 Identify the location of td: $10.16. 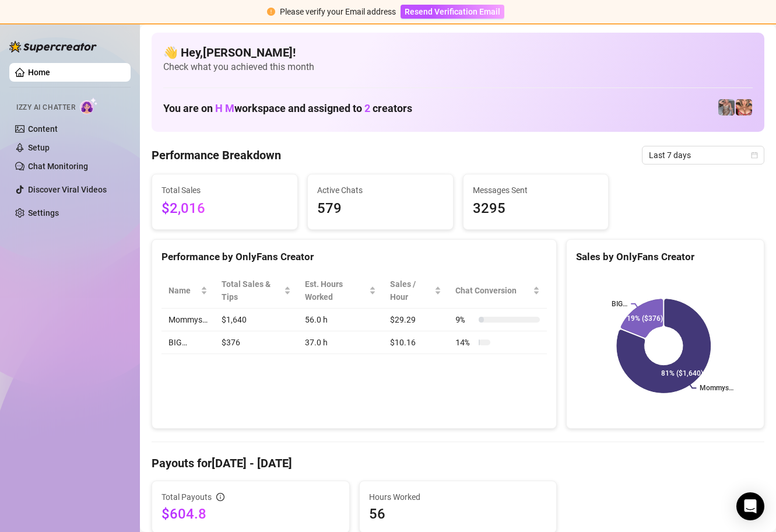
(416, 342).